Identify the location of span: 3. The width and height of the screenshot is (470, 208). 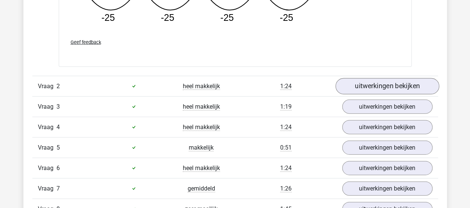
(58, 106).